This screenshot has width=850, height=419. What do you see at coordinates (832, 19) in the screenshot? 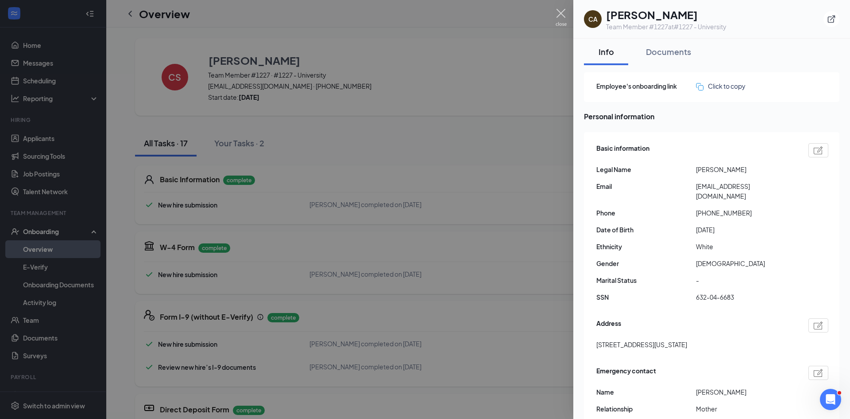
I see `svg: ExternalLink` at bounding box center [832, 19].